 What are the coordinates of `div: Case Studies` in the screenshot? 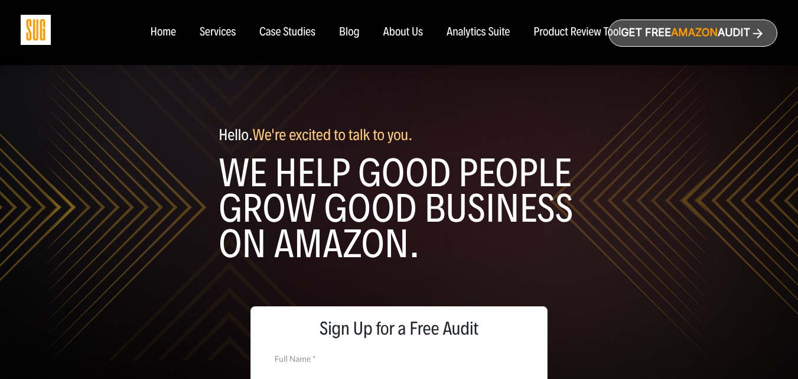 It's located at (287, 32).